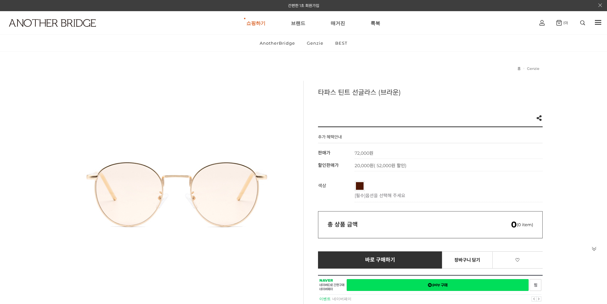  What do you see at coordinates (360, 186) in the screenshot?
I see `a: 브라운` at bounding box center [360, 186].